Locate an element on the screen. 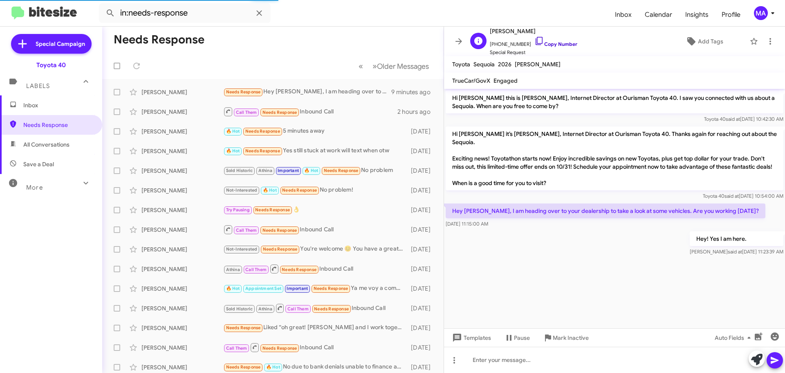 The width and height of the screenshot is (785, 373). span: Sold Historic is located at coordinates (240, 170).